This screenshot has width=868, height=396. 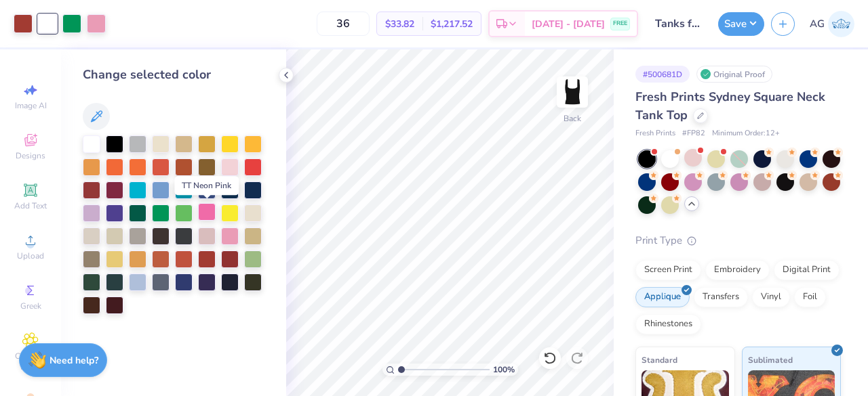 What do you see at coordinates (679, 24) in the screenshot?
I see `input: Untitled Design` at bounding box center [679, 24].